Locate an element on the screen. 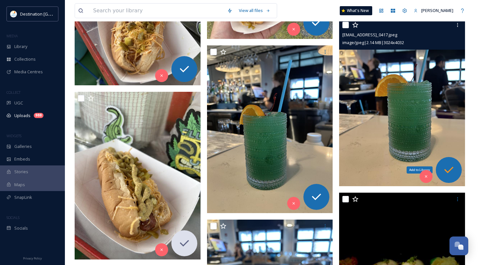  a: Privacy Policy is located at coordinates (32, 258).